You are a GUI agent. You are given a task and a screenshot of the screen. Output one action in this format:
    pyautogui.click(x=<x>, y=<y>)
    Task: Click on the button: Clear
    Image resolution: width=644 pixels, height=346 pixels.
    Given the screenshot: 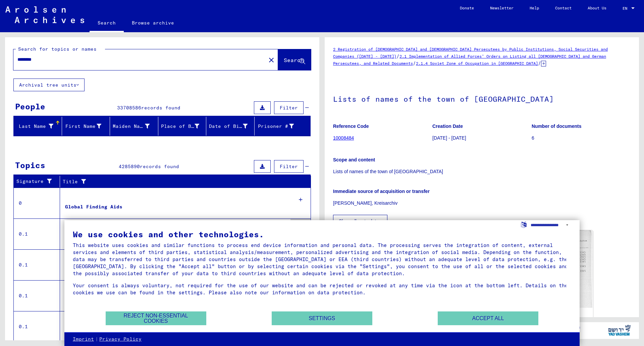 What is the action you would take?
    pyautogui.click(x=271, y=60)
    